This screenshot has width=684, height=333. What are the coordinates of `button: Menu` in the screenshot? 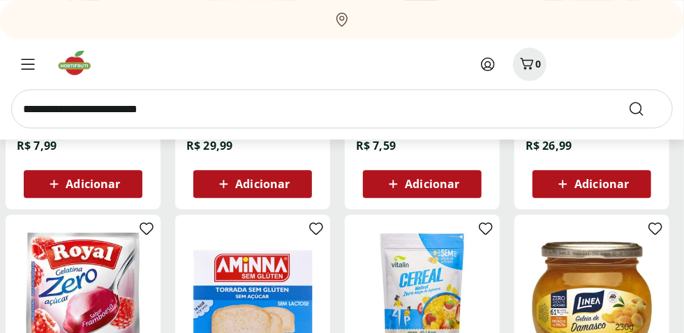 It's located at (28, 64).